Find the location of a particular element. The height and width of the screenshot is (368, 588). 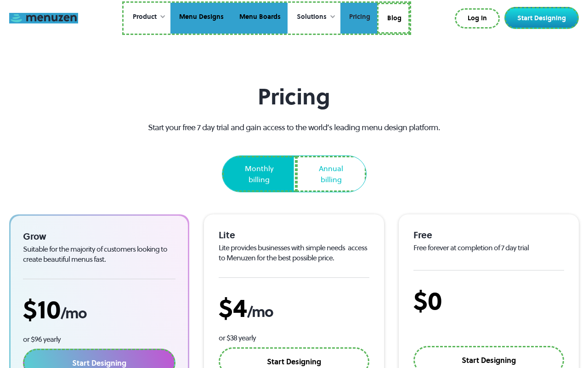

div: Grow is located at coordinates (99, 236).